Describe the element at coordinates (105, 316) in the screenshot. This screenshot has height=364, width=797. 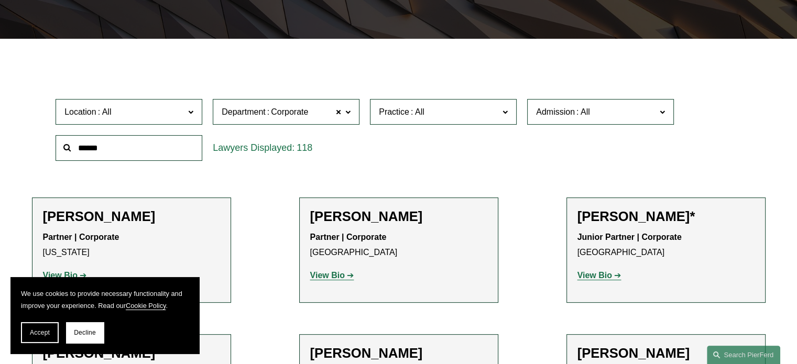
I see `section: Cookie banner` at that location.